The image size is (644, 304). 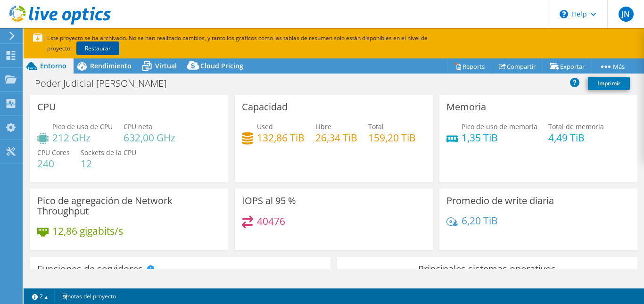 What do you see at coordinates (264, 107) in the screenshot?
I see `h3: Capacidad` at bounding box center [264, 107].